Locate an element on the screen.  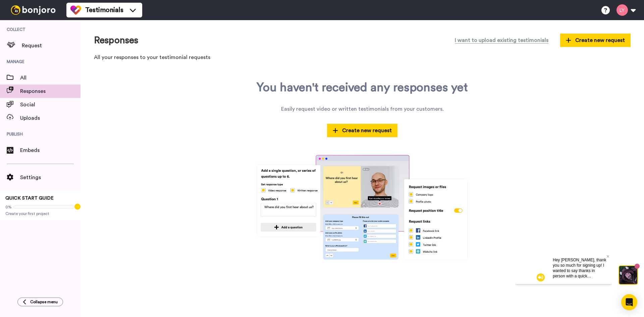
div: Easily request video or written testimonials from your customers. is located at coordinates (363, 109).